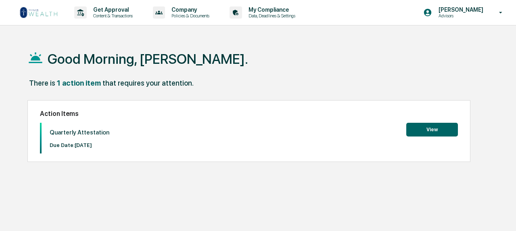 Image resolution: width=516 pixels, height=231 pixels. I want to click on p: Company, so click(189, 10).